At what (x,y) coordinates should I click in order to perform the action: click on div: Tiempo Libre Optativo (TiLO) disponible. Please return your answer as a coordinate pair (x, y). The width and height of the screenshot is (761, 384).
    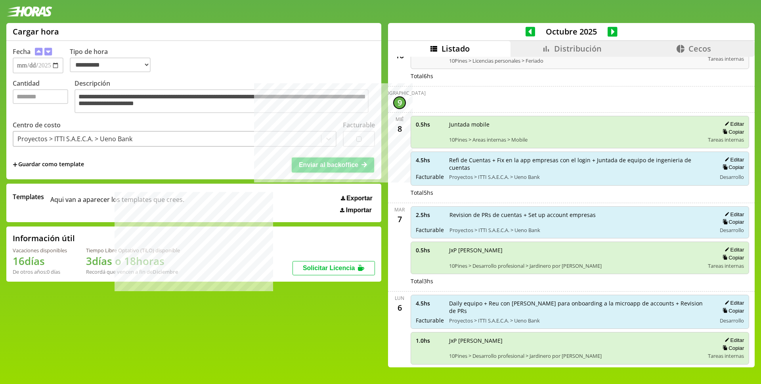
    Looking at the image, I should click on (133, 250).